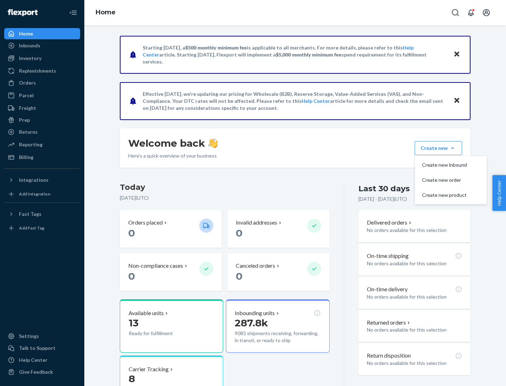  What do you see at coordinates (278, 229) in the screenshot?
I see `button: Invalid addresses 0` at bounding box center [278, 229].